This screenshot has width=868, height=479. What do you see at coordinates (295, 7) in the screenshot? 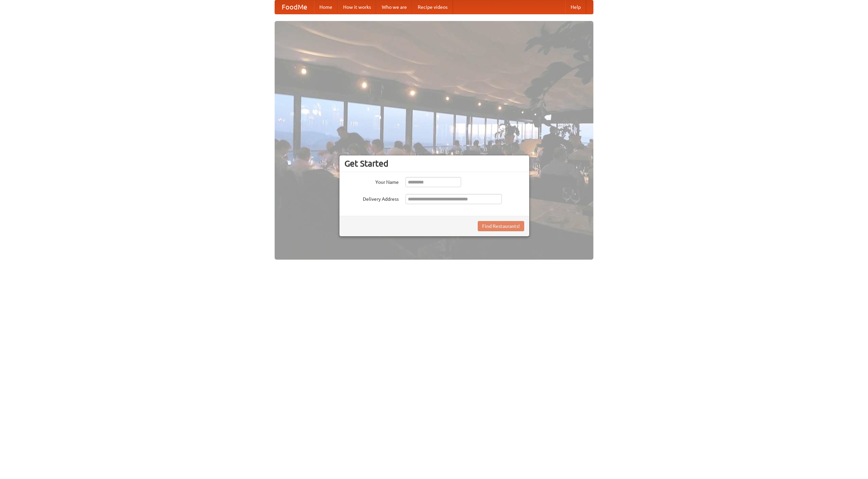
I see `a: FoodMe` at bounding box center [295, 7].